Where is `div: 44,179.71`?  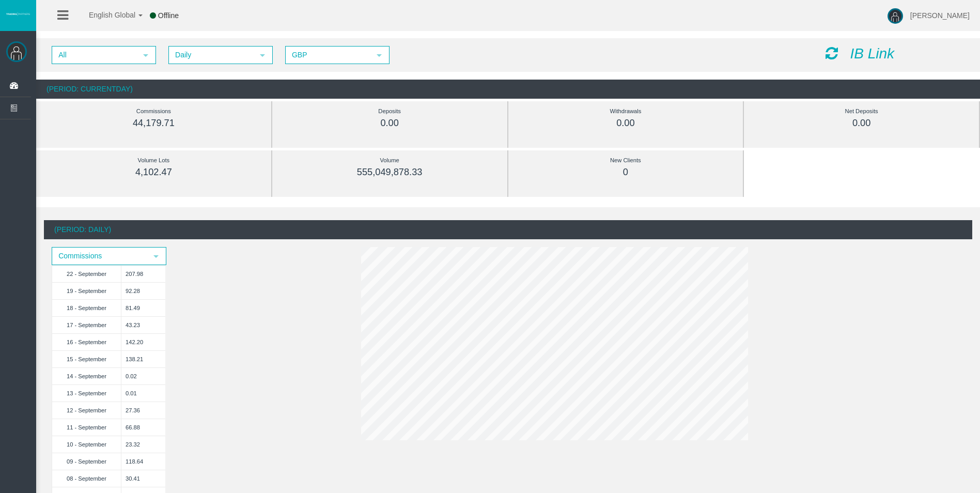 div: 44,179.71 is located at coordinates (154, 123).